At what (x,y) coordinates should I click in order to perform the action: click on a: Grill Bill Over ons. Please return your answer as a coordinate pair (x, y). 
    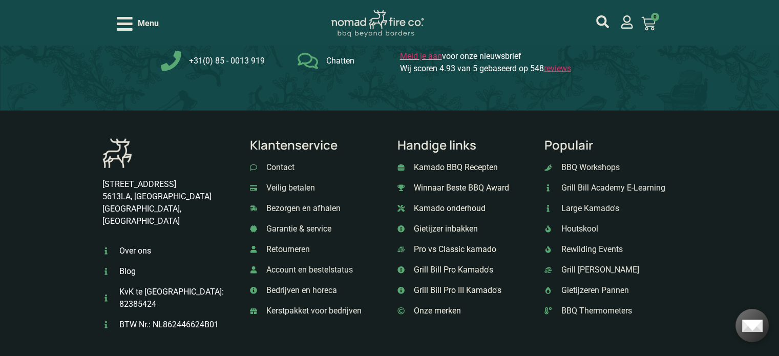
    Looking at the image, I should click on (168, 251).